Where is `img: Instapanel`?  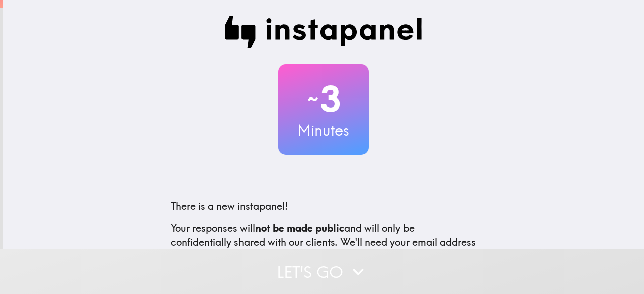 img: Instapanel is located at coordinates (324, 32).